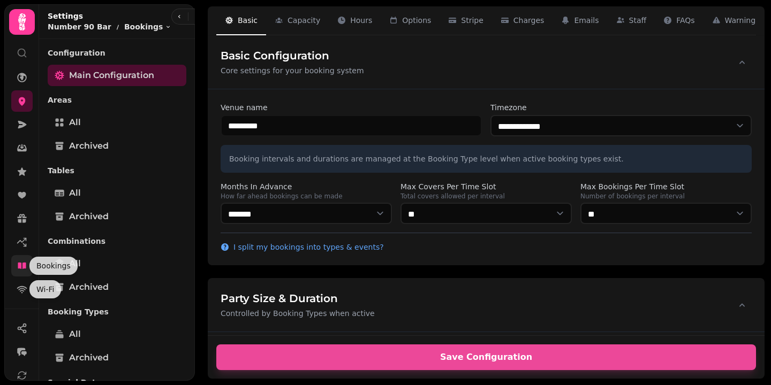  Describe the element at coordinates (117, 171) in the screenshot. I see `p: Tables` at that location.